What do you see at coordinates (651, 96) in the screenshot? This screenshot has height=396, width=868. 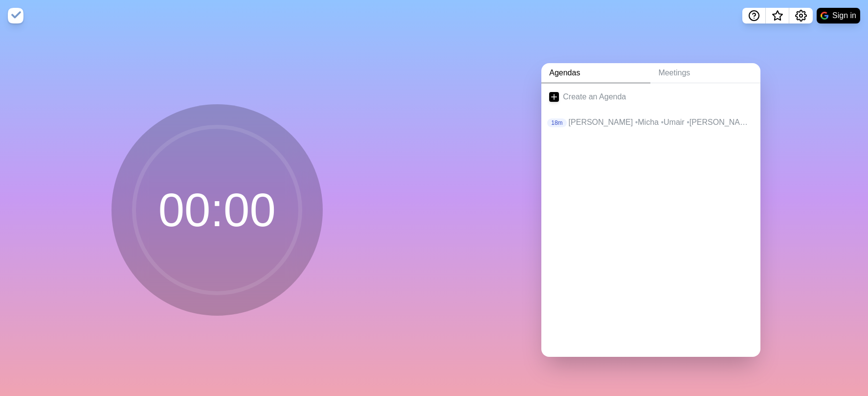 I see `a: Create an Agenda` at bounding box center [651, 96].